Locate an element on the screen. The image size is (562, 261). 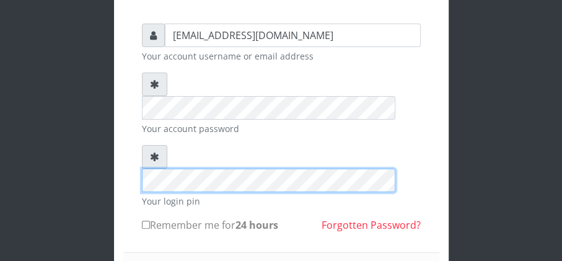
small: Your account password is located at coordinates (281, 128).